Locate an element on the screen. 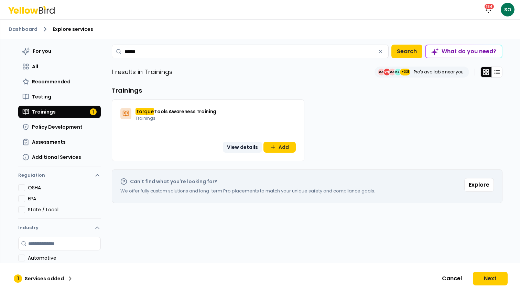 Image resolution: width=520 pixels, height=294 pixels. button: Testing is located at coordinates (59, 97).